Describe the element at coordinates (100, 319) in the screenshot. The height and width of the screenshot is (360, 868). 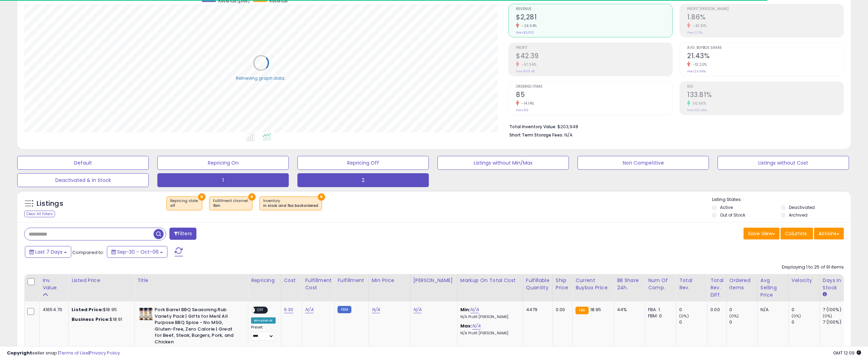
I see `div: $18.91` at that location.